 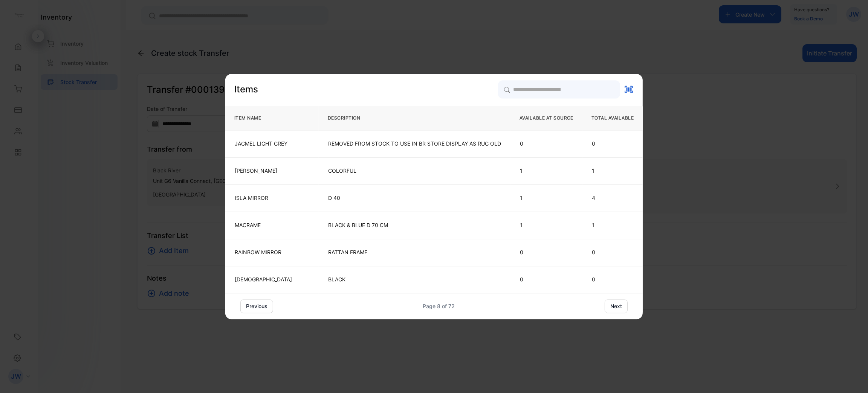 What do you see at coordinates (613, 198) in the screenshot?
I see `p: 4` at bounding box center [613, 198].